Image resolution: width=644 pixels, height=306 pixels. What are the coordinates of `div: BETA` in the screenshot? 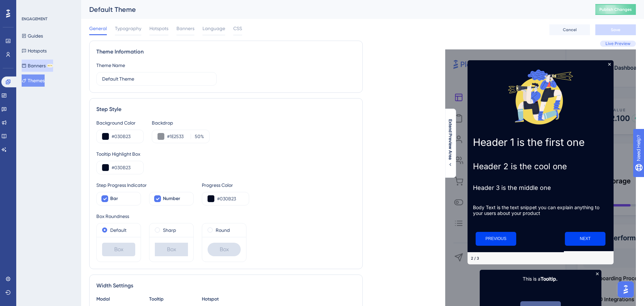 It's located at (50, 66).